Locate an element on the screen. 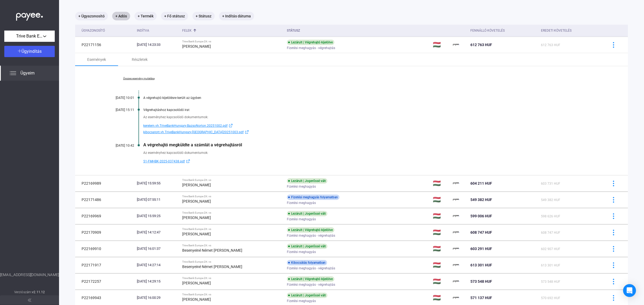  td: P22171486 is located at coordinates (105, 199).